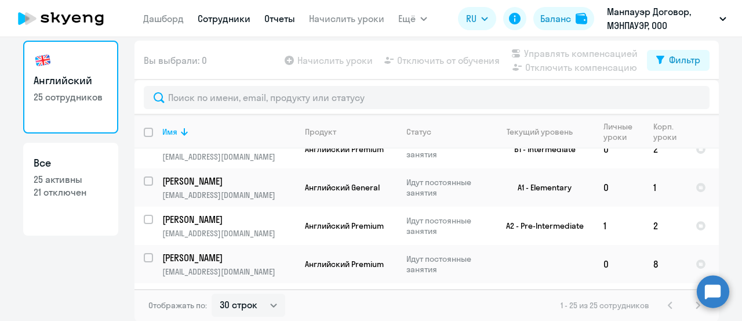  Describe the element at coordinates (224, 19) in the screenshot. I see `a: Сотрудники` at that location.